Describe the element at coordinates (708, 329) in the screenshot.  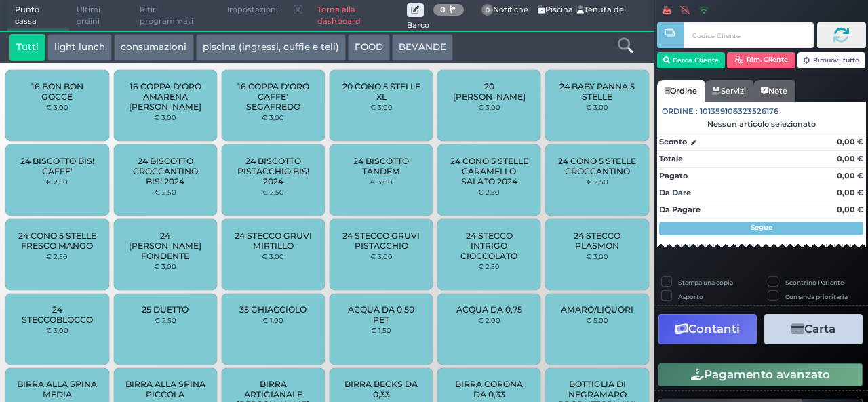
I see `button: Contanti` at that location.